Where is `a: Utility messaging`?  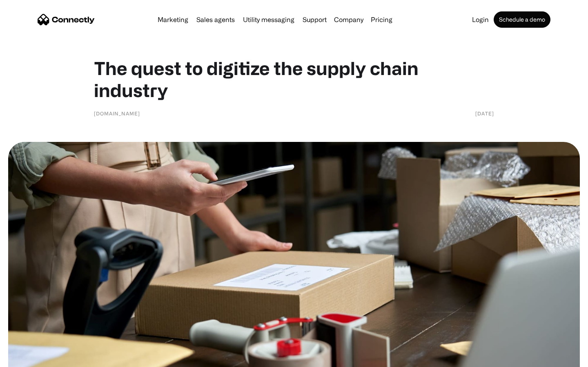 a: Utility messaging is located at coordinates (269, 19).